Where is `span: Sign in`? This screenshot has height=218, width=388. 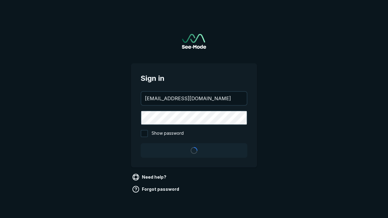 span: Sign in is located at coordinates (194, 79).